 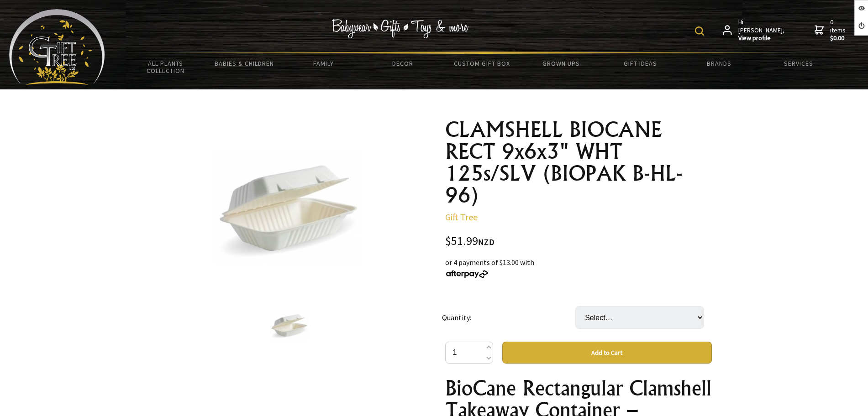 What do you see at coordinates (798, 64) in the screenshot?
I see `a: Services` at bounding box center [798, 64].